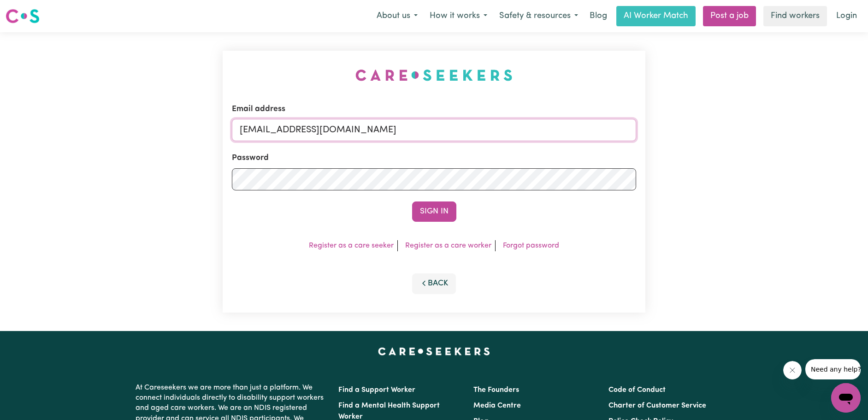 Image resolution: width=868 pixels, height=420 pixels. What do you see at coordinates (30, 10) in the screenshot?
I see `span: Need any help?` at bounding box center [30, 10].